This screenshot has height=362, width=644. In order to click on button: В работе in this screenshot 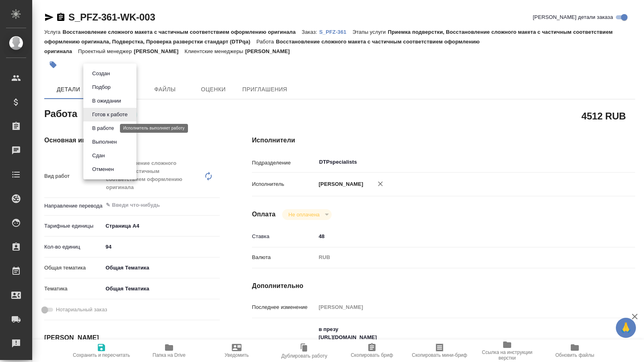, I will do `click(103, 128)`.